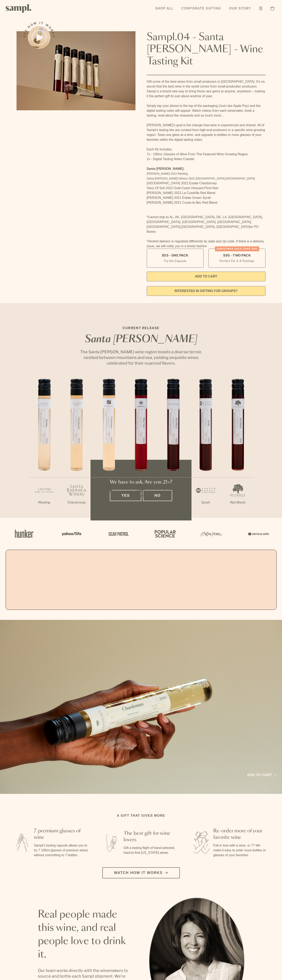  What do you see at coordinates (175, 261) in the screenshot?
I see `small: Try the Capsule` at bounding box center [175, 261].